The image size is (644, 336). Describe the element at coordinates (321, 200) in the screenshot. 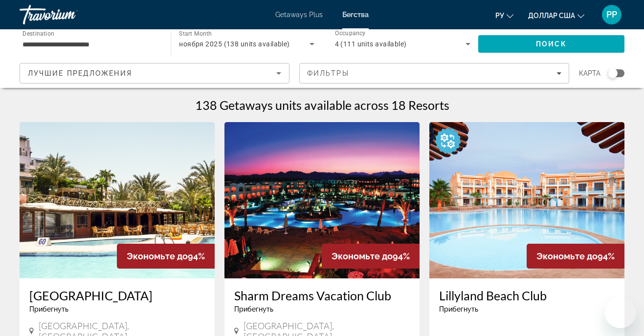

I see `img: Sharm Dreams Vacation Club` at that location.